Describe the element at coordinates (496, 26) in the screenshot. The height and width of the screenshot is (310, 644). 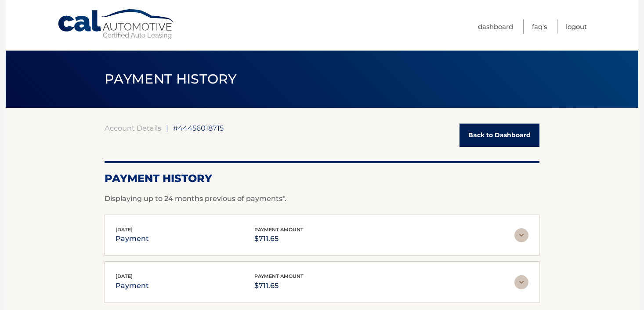
I see `a: Dashboard` at that location.